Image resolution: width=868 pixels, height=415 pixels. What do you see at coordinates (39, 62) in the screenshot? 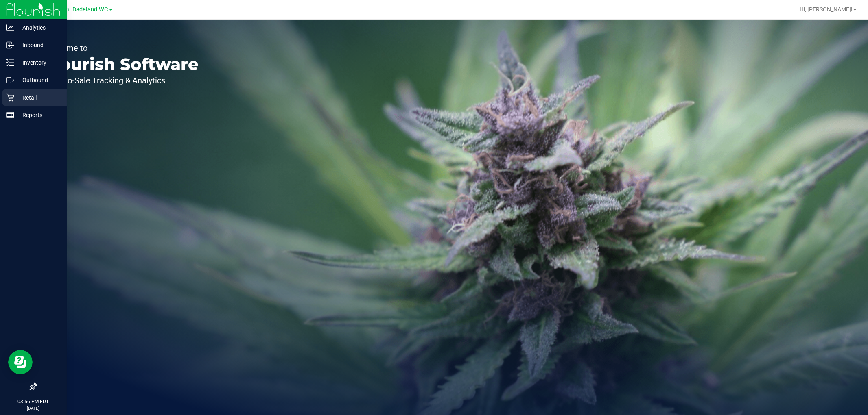
I see `p: Inventory` at bounding box center [39, 62].